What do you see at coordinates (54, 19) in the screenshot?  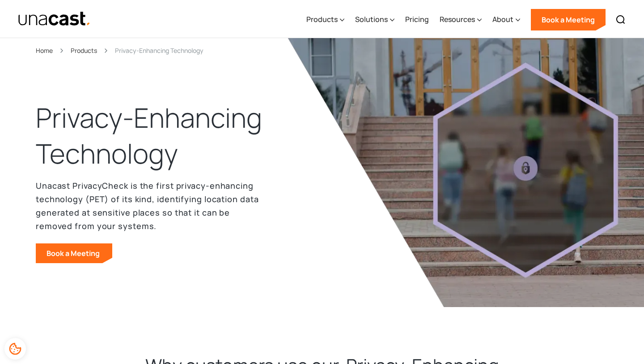 I see `a: home` at bounding box center [54, 19].